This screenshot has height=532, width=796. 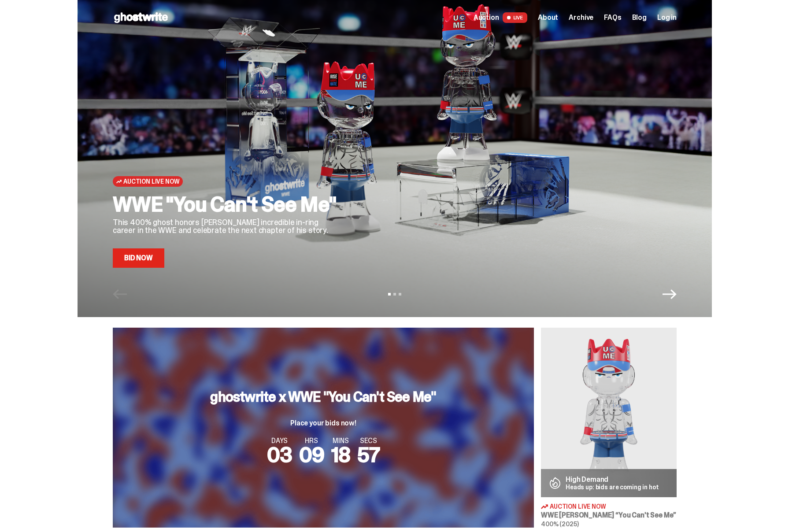 I want to click on span: SECS, so click(x=368, y=441).